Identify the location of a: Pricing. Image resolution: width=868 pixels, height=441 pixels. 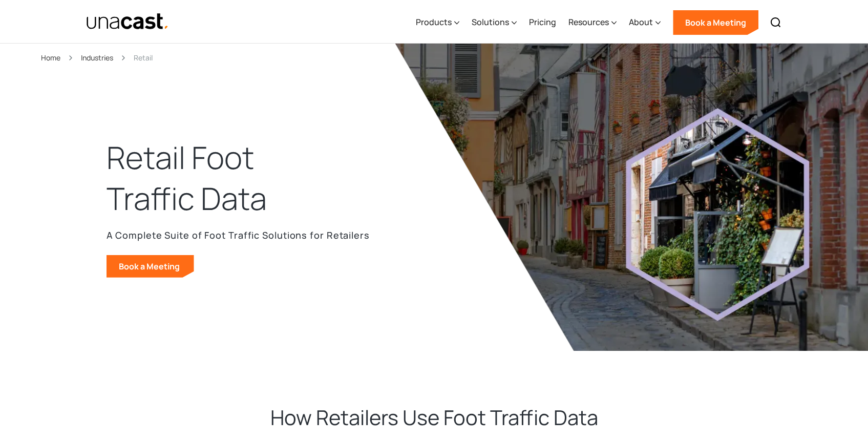
(543, 23).